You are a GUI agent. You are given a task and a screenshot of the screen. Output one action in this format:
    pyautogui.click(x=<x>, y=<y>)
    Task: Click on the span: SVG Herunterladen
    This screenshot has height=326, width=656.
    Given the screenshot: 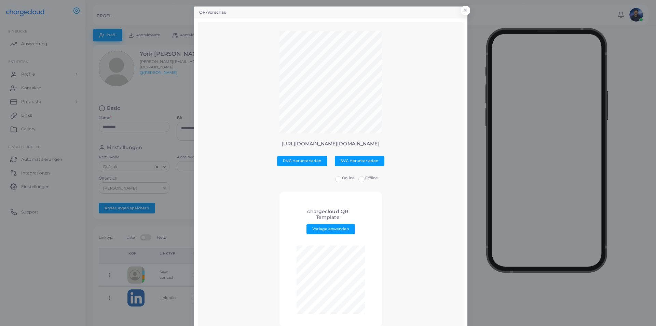 What is the action you would take?
    pyautogui.click(x=359, y=161)
    